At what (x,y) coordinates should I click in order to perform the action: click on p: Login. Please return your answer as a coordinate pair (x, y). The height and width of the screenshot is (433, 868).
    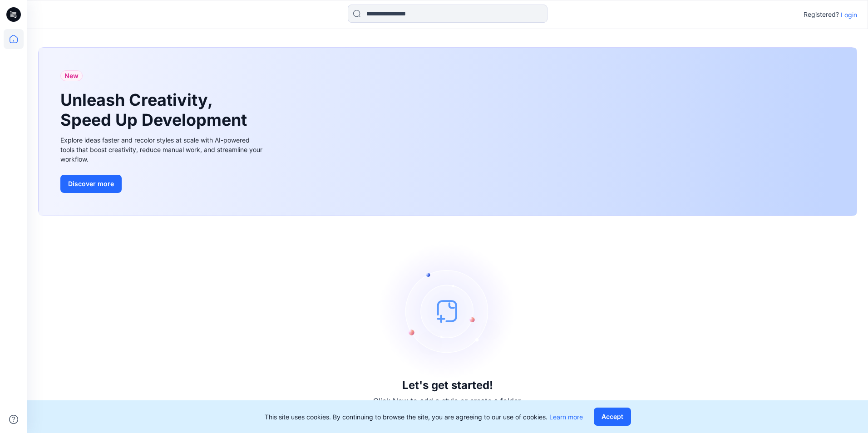
    Looking at the image, I should click on (849, 15).